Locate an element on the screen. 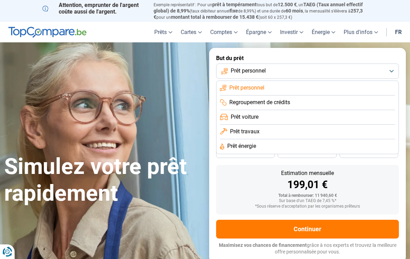  div: *Sous réserve d'acceptation par les organismes prêteurs is located at coordinates (307, 207).